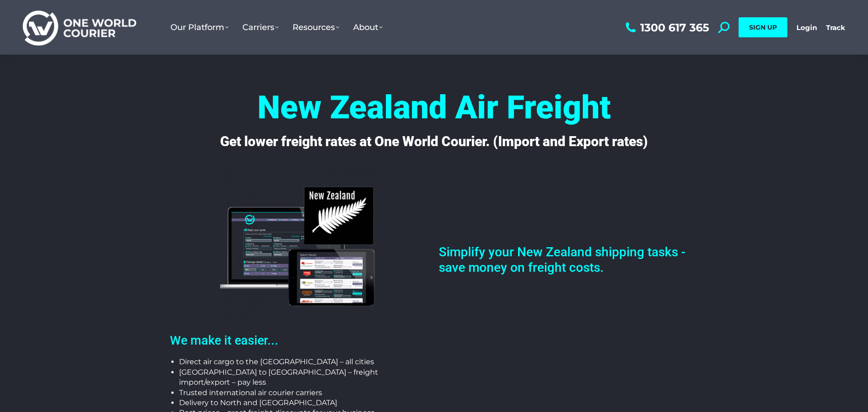 Image resolution: width=868 pixels, height=412 pixels. I want to click on a: Track, so click(836, 27).